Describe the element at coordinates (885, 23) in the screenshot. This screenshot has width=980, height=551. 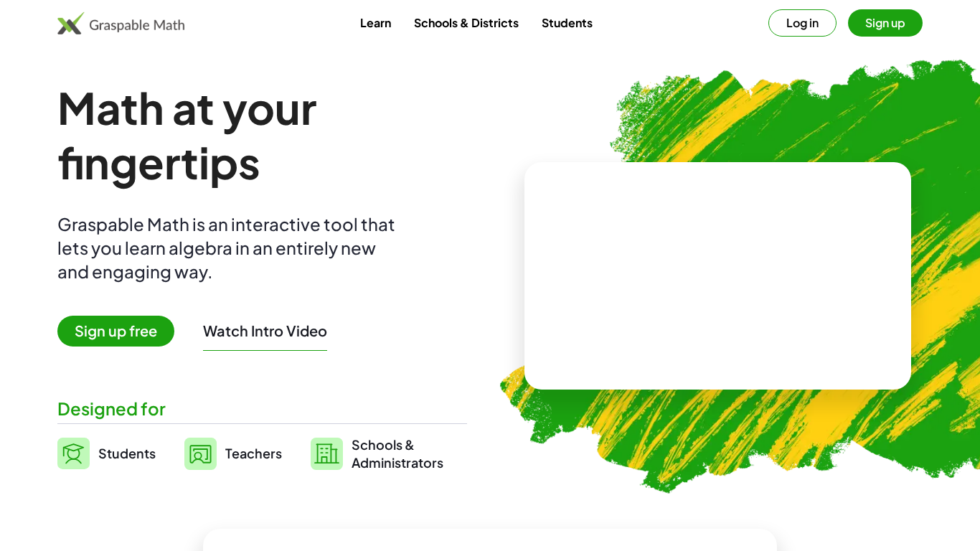
I see `button: Sign up` at that location.